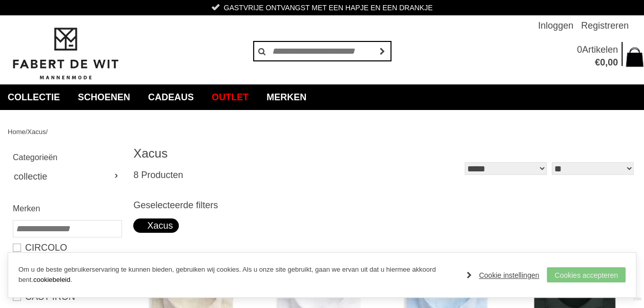 This screenshot has height=308, width=644. Describe the element at coordinates (156, 226) in the screenshot. I see `div: Xacus` at that location.